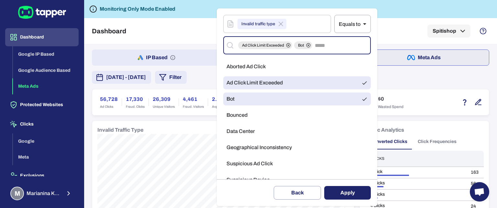 The width and height of the screenshot is (497, 208). Describe the element at coordinates (249, 164) in the screenshot. I see `span: Suspicious Ad Click` at that location.